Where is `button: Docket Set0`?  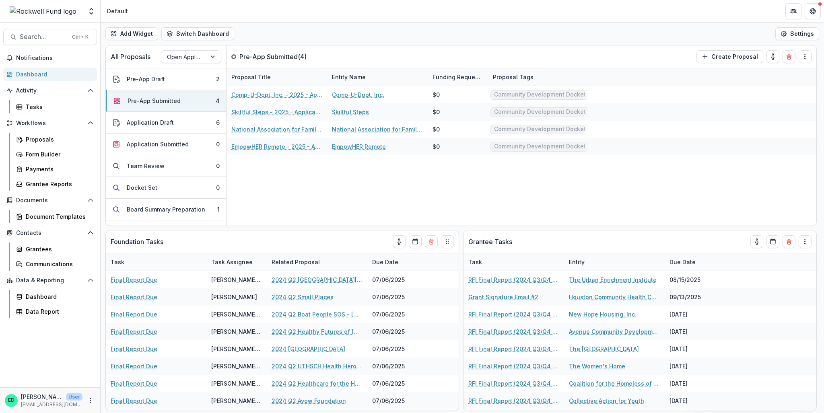 button: Docket Set0 is located at coordinates (166, 188).